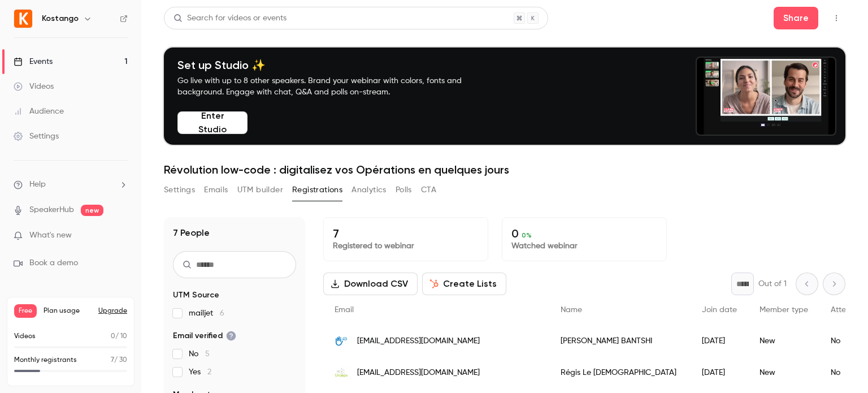 This screenshot has width=868, height=393. What do you see at coordinates (207, 314) in the screenshot?
I see `span: mailjet` at bounding box center [207, 314].